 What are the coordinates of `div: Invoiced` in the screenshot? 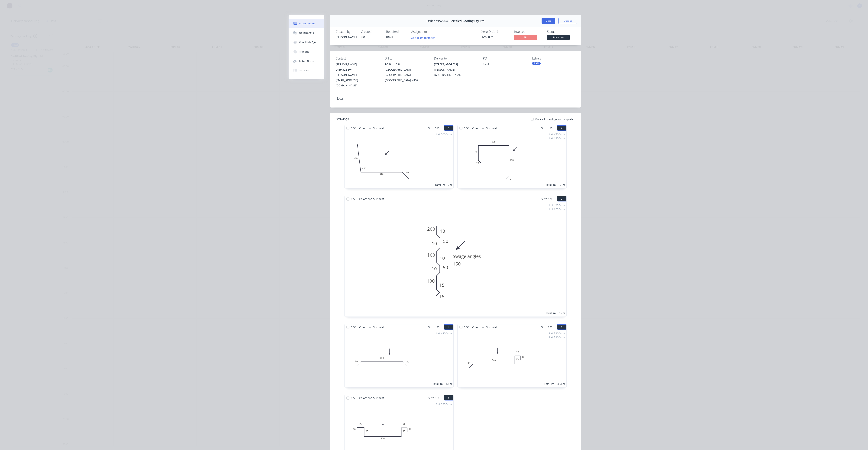 It's located at (528, 32).